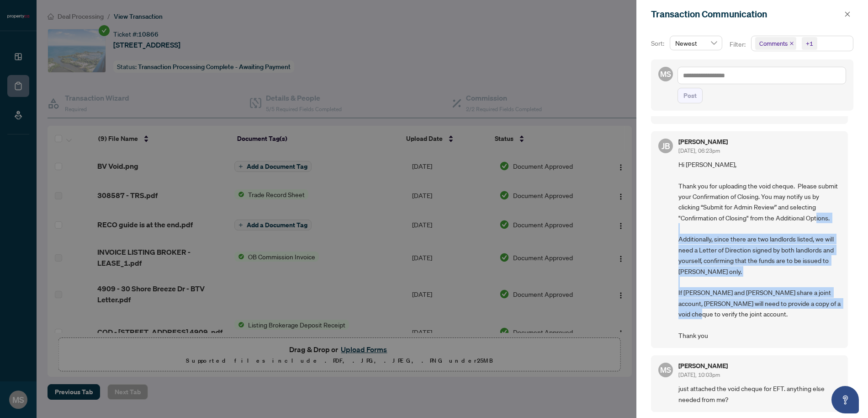 The height and width of the screenshot is (418, 868). Describe the element at coordinates (739, 45) in the screenshot. I see `p: Filter:` at that location.